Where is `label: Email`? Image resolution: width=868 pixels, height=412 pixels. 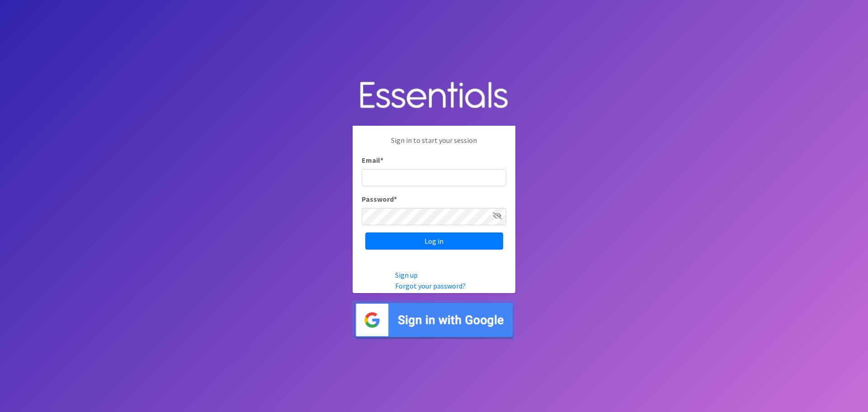 label: Email is located at coordinates (373, 160).